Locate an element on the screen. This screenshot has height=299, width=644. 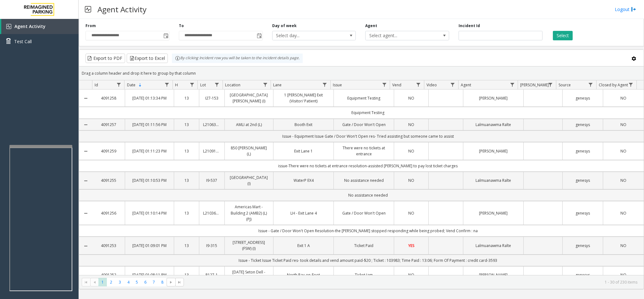
td: Issue - Equipment Issue Gate / Door Won't Open res- Tried assisting but someone came to assist is located at coordinates (368, 136).